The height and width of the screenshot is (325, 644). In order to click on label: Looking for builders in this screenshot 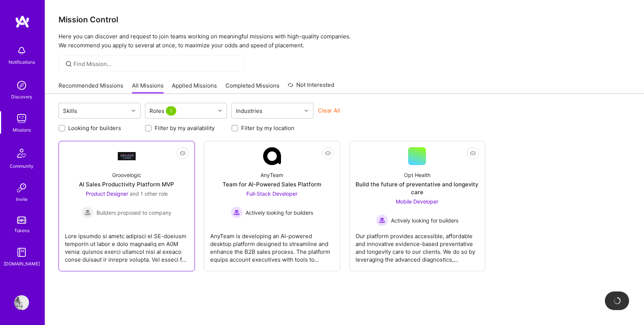, I will do `click(95, 127)`.